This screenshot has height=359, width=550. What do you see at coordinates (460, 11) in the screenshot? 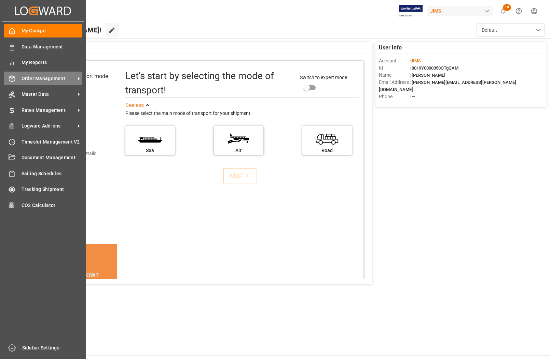
I see `div: JIMS` at bounding box center [460, 11].